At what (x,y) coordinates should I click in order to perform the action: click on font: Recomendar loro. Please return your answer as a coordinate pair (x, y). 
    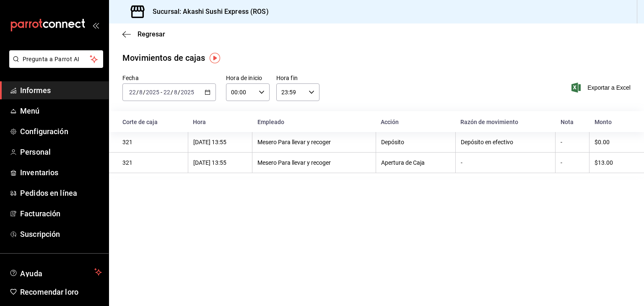
    Looking at the image, I should click on (49, 292).